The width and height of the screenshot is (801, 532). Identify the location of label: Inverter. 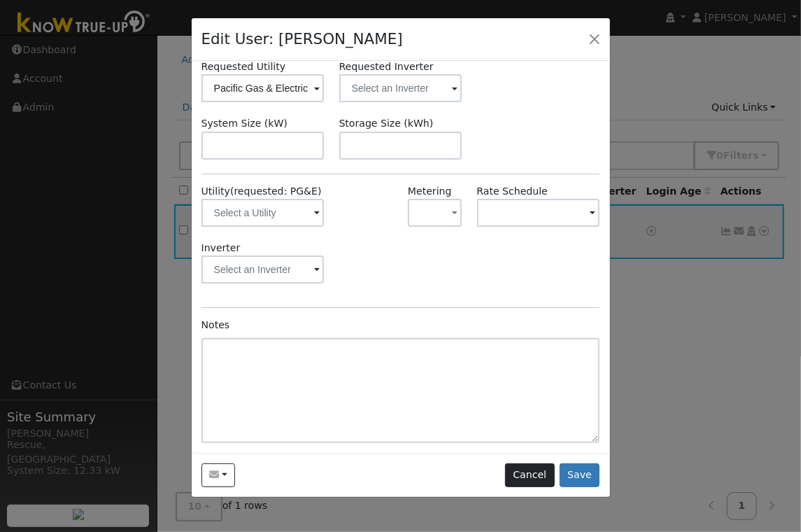
(222, 247).